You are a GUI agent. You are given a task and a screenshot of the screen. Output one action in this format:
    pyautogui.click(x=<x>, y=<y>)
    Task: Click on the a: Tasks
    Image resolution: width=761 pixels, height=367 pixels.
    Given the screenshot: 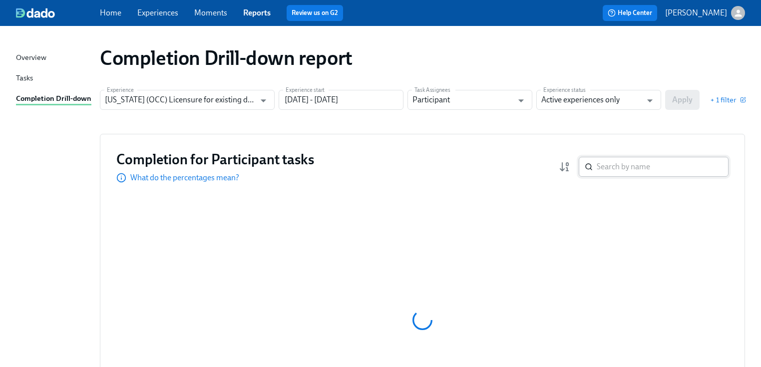 What is the action you would take?
    pyautogui.click(x=54, y=78)
    